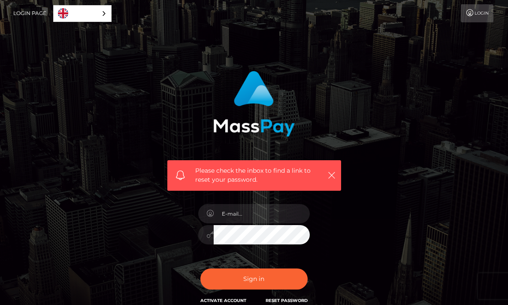  What do you see at coordinates (82, 13) in the screenshot?
I see `div: Language` at bounding box center [82, 13].